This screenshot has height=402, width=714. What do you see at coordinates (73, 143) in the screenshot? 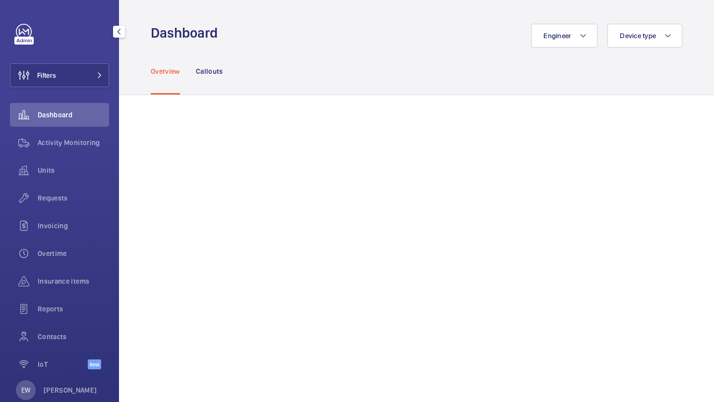
I see `span: Activity Monitoring` at bounding box center [73, 143].